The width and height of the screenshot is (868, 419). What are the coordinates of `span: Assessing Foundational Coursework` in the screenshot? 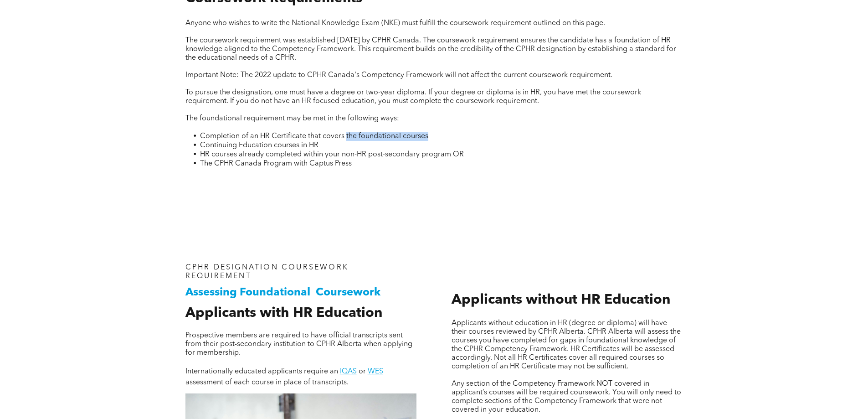 It's located at (283, 292).